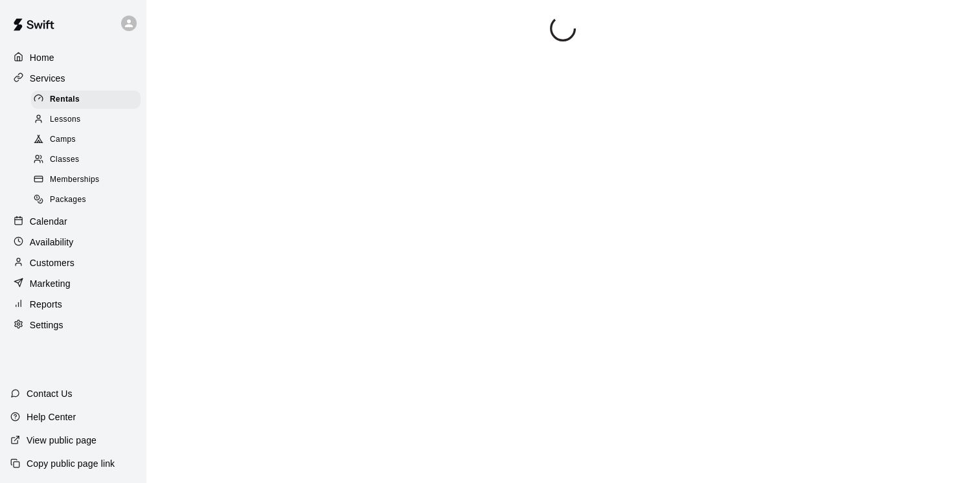  Describe the element at coordinates (64, 160) in the screenshot. I see `span: Classes` at that location.